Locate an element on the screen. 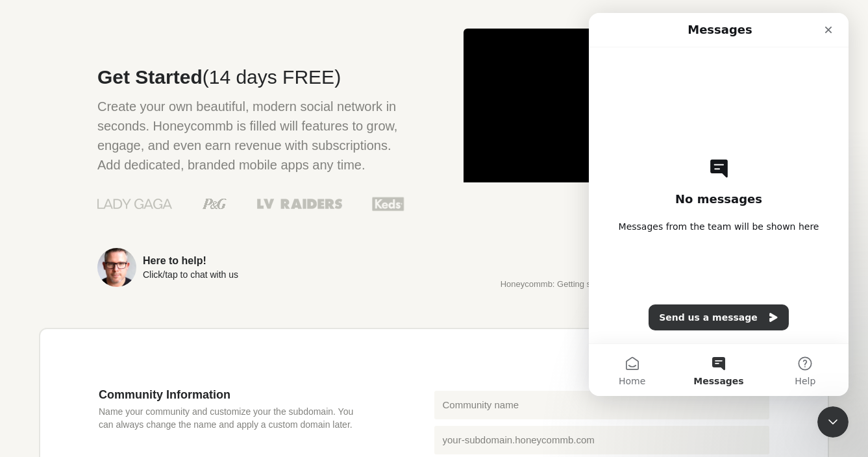  img: Keds is located at coordinates (388, 204).